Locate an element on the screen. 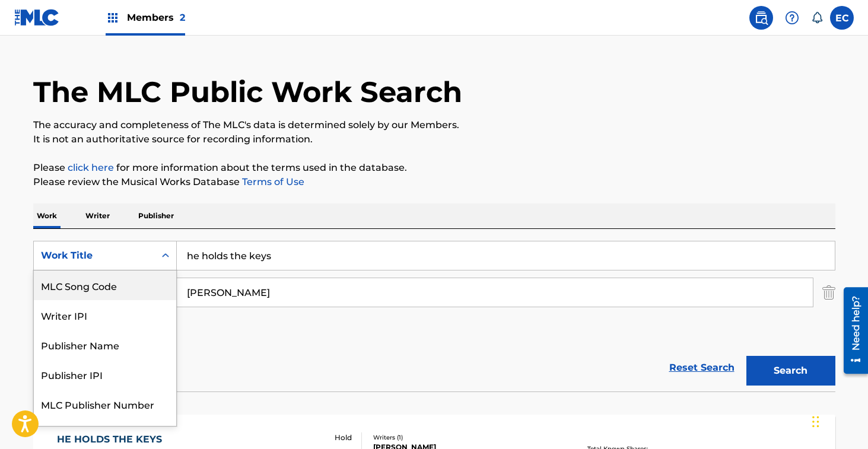  p: Publisher is located at coordinates (156, 216).